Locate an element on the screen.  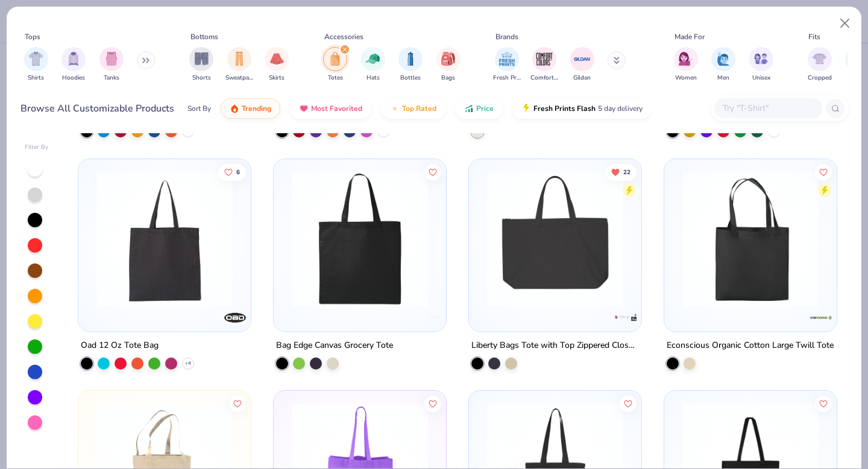
button: Most Favorited is located at coordinates (330, 109).